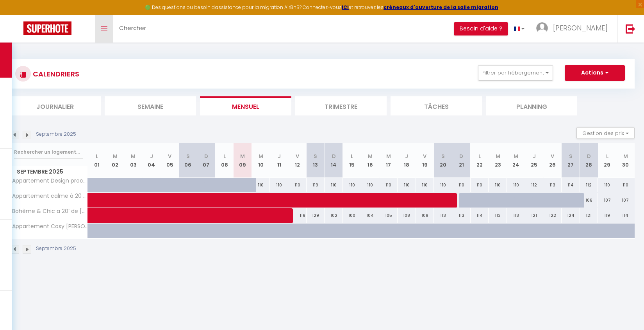 The image size is (644, 330). I want to click on th: 09, so click(242, 160).